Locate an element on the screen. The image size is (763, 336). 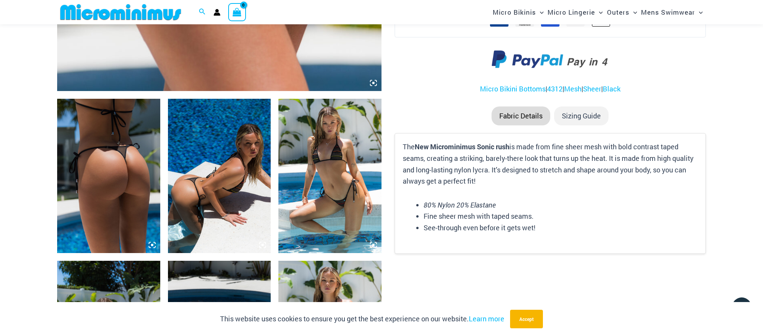
em: 80% Nylon 20% Elastane is located at coordinates (460, 205).